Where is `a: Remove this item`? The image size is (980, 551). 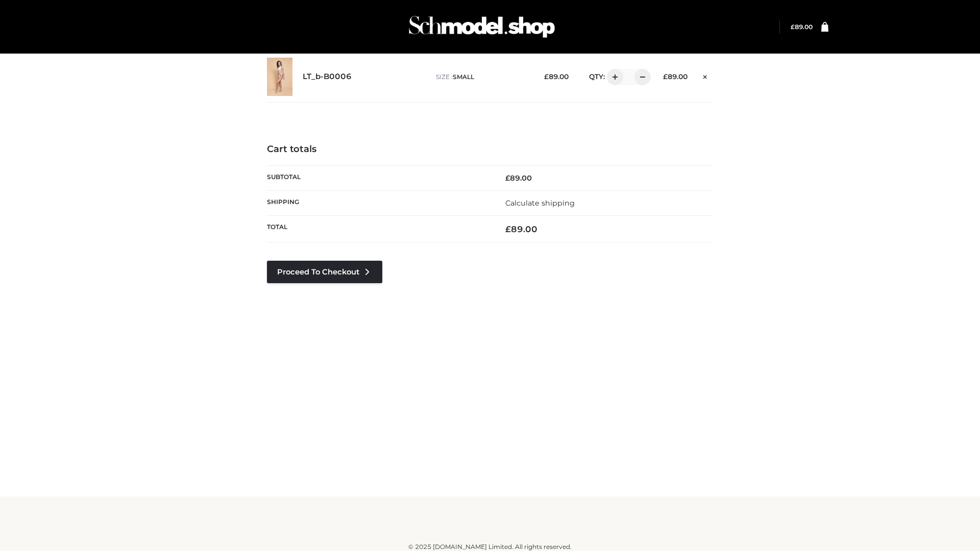 a: Remove this item is located at coordinates (705, 75).